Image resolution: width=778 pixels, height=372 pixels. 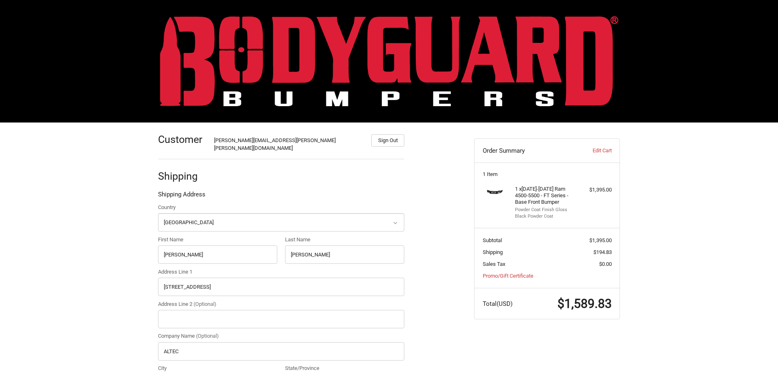 I want to click on label: Address Line 1, so click(x=281, y=272).